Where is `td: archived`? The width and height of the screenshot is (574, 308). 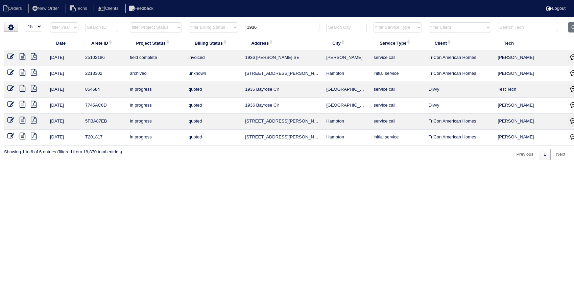
td: archived is located at coordinates (156, 74).